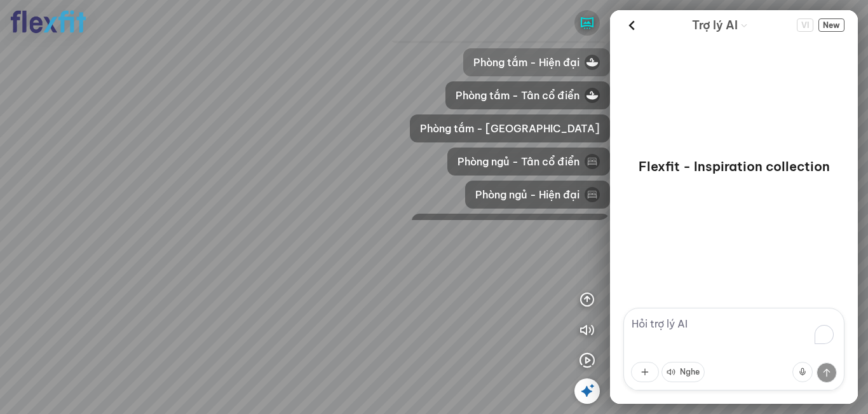  What do you see at coordinates (527, 63) in the screenshot?
I see `span: Phòng tắm - Hiện đại` at bounding box center [527, 63].